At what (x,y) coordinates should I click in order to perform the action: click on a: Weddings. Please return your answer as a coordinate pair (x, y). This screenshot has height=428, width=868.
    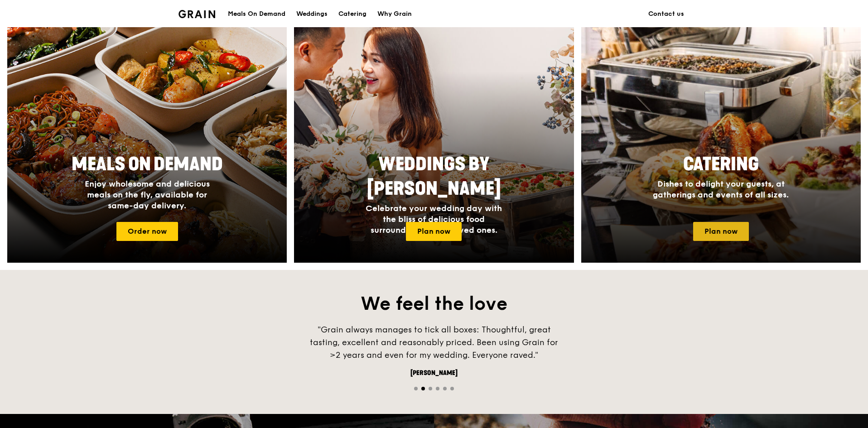
    Looking at the image, I should click on (312, 14).